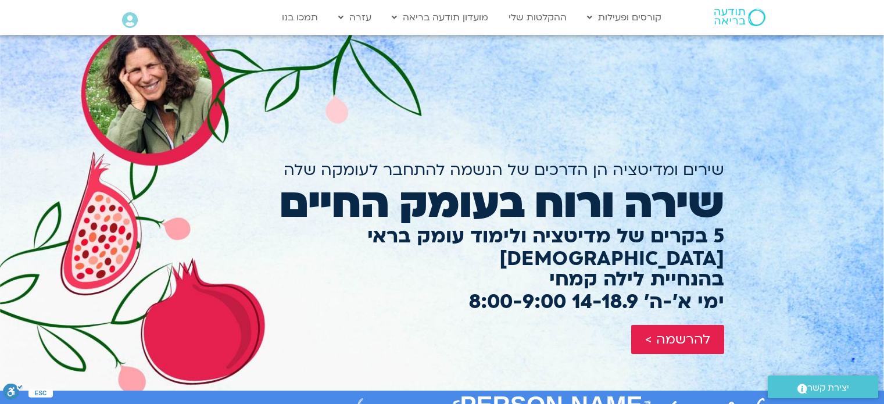 The width and height of the screenshot is (884, 404). What do you see at coordinates (740, 17) in the screenshot?
I see `img: תודעה בריאה` at bounding box center [740, 17].